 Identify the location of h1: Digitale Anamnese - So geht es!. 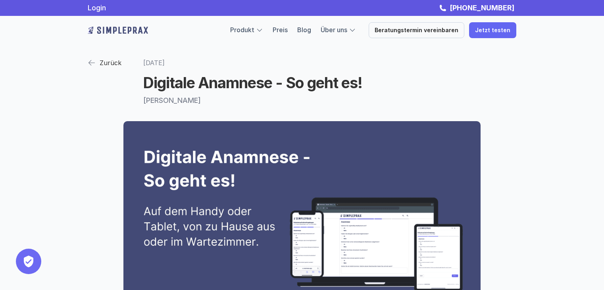
(302, 83).